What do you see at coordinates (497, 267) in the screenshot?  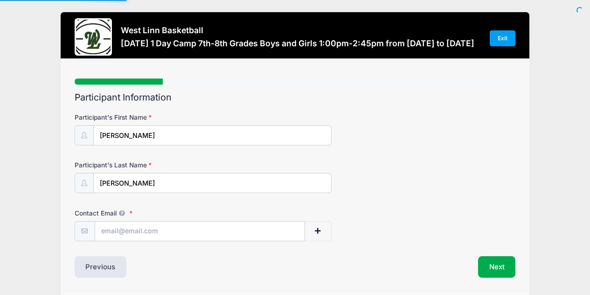 I see `button: Next` at bounding box center [497, 267].